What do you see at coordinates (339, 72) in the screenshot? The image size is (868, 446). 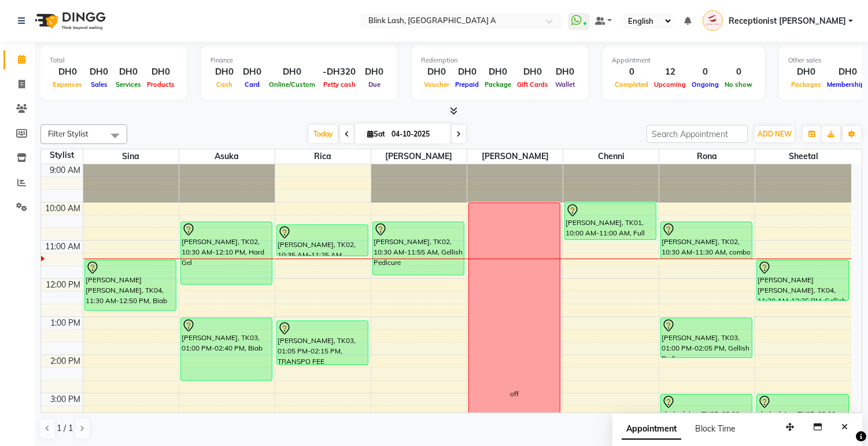 I see `div: -DH320` at bounding box center [339, 72].